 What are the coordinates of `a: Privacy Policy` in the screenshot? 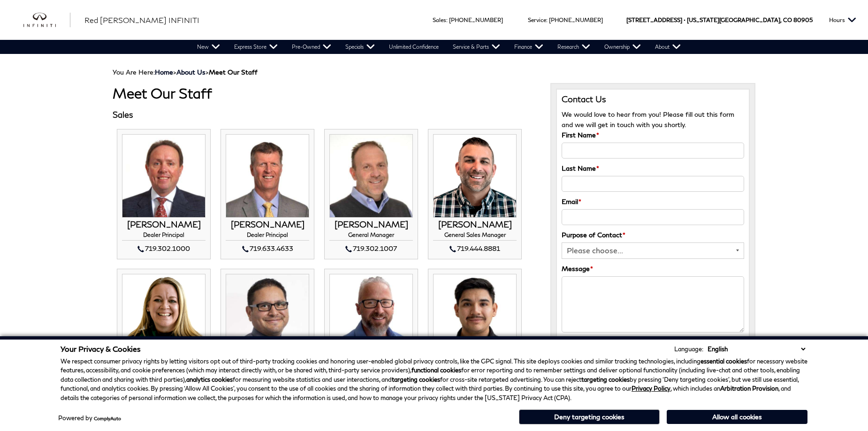 It's located at (651, 389).